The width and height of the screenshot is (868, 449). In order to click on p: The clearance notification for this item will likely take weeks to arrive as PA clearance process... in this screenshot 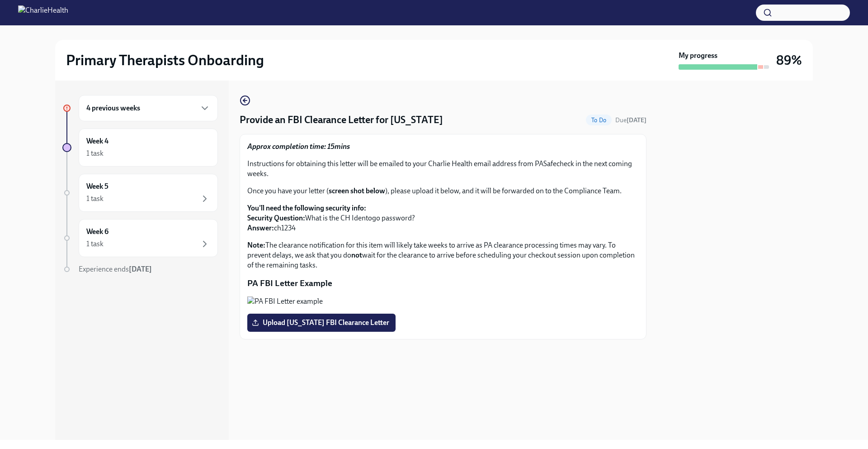, I will do `click(443, 255)`.